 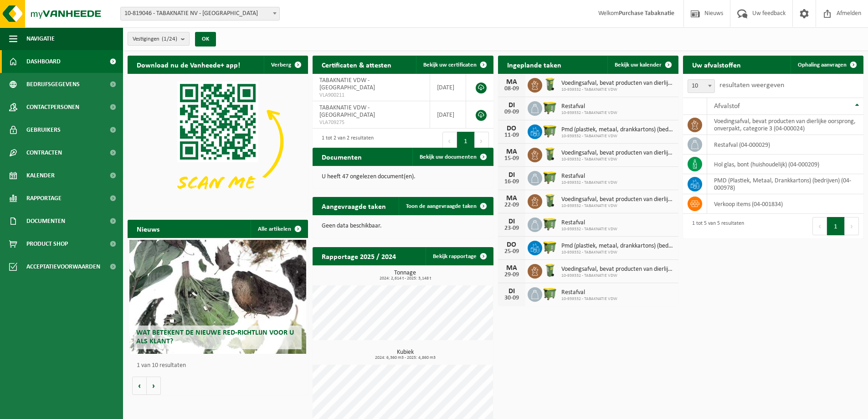 What do you see at coordinates (441, 206) in the screenshot?
I see `span: Toon de aangevraagde taken` at bounding box center [441, 206].